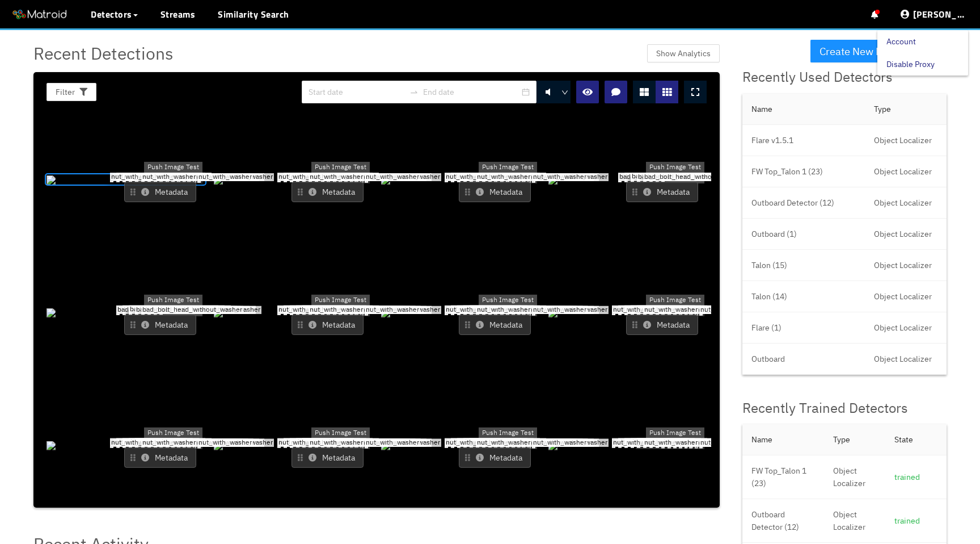 The width and height of the screenshot is (980, 544). Describe the element at coordinates (804, 359) in the screenshot. I see `td: Outboard` at that location.